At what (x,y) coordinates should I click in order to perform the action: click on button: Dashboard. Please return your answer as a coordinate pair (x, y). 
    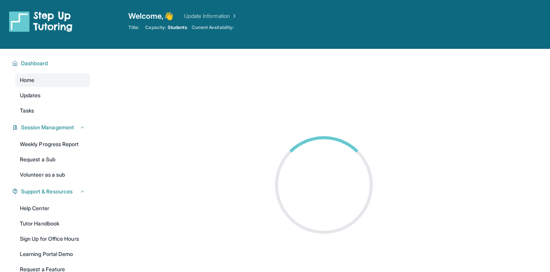
    Looking at the image, I should click on (52, 63).